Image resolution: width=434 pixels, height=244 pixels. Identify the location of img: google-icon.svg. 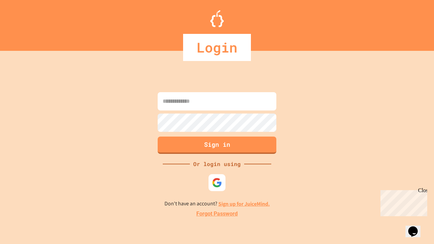
(217, 183).